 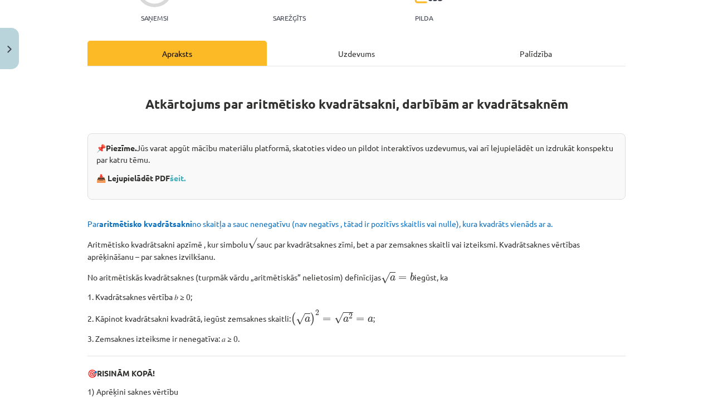 I want to click on strong: 📥 Lejupielādēt PDF, so click(x=142, y=178).